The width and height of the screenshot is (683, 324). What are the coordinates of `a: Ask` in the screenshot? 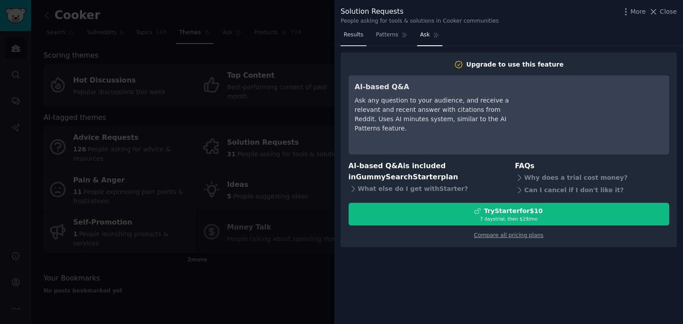 It's located at (429, 37).